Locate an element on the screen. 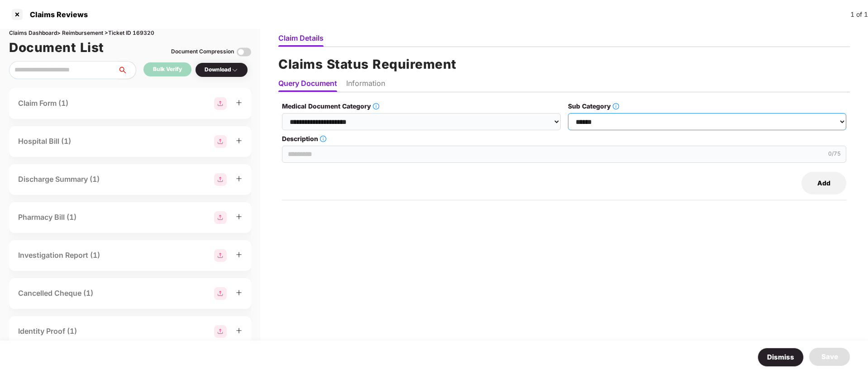  h1: Claims Status Requirement is located at coordinates (564, 64).